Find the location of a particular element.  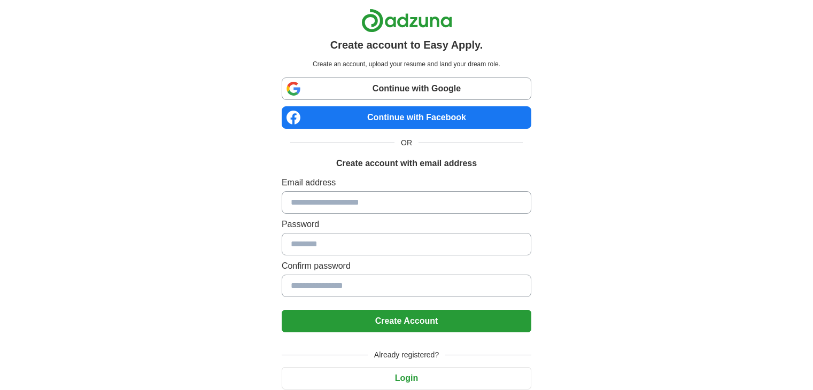

a: Login is located at coordinates (406, 378).